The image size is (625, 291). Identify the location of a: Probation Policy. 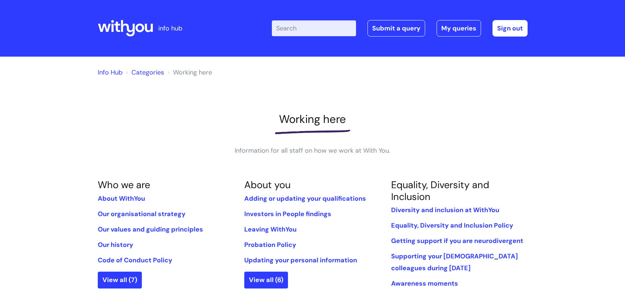
(270, 244).